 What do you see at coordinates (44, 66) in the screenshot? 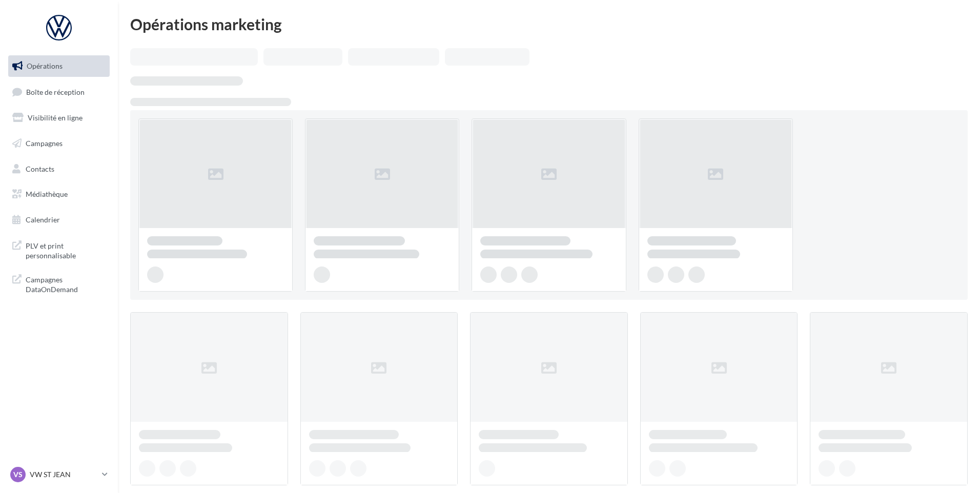
I see `span: Opérations` at bounding box center [44, 66].